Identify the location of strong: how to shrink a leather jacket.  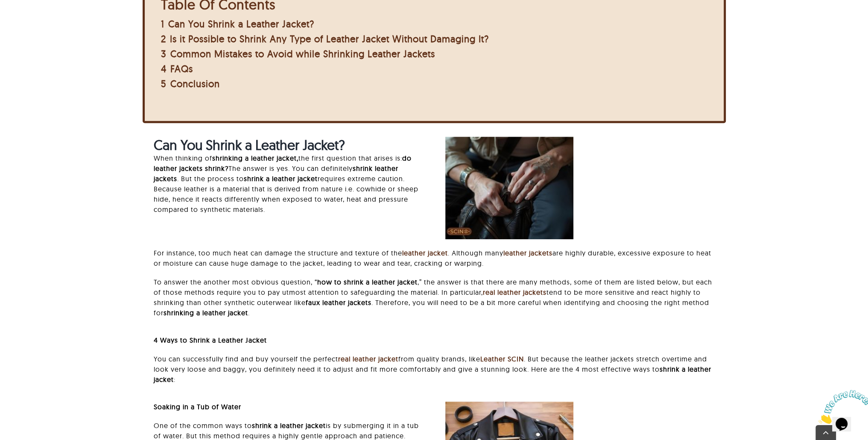
(367, 282).